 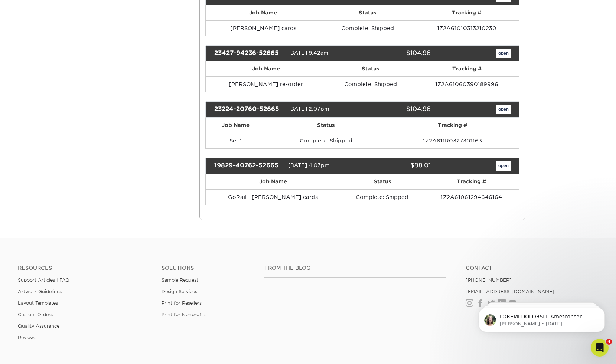 What do you see at coordinates (180, 280) in the screenshot?
I see `a: Sample Request` at bounding box center [180, 280].